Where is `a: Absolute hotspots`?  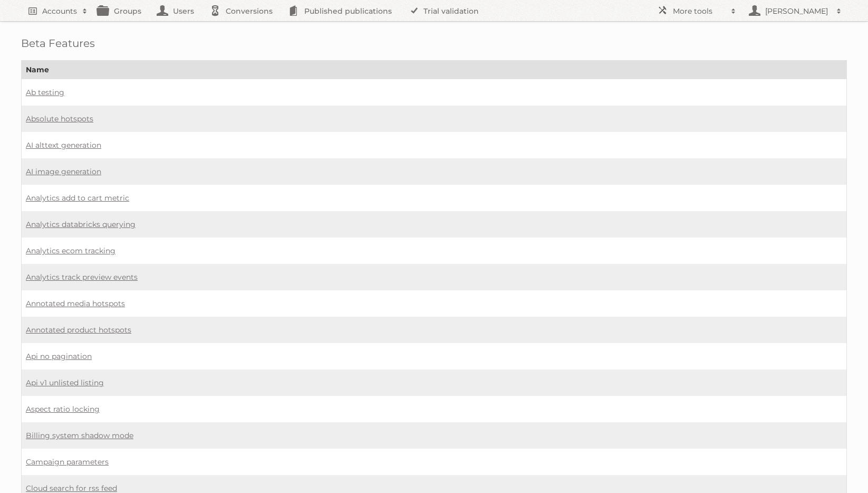 a: Absolute hotspots is located at coordinates (59, 119).